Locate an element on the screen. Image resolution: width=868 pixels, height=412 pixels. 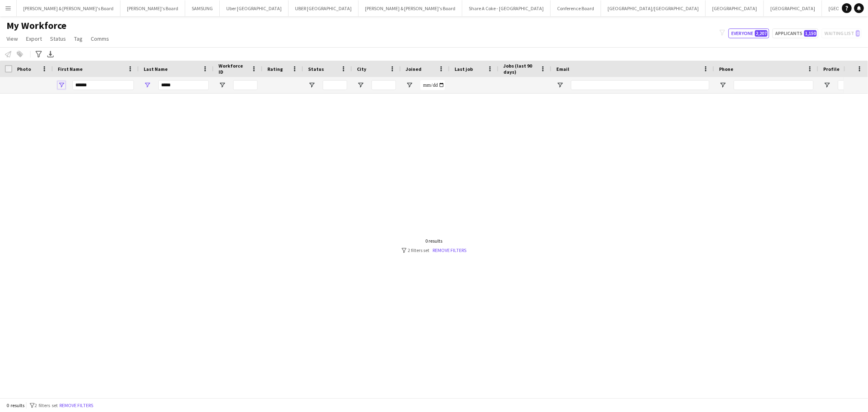
span: Photo is located at coordinates (24, 69).